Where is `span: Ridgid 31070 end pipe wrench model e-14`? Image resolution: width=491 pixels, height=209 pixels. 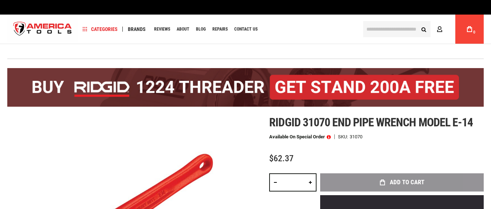 span: Ridgid 31070 end pipe wrench model e-14 is located at coordinates (371, 122).